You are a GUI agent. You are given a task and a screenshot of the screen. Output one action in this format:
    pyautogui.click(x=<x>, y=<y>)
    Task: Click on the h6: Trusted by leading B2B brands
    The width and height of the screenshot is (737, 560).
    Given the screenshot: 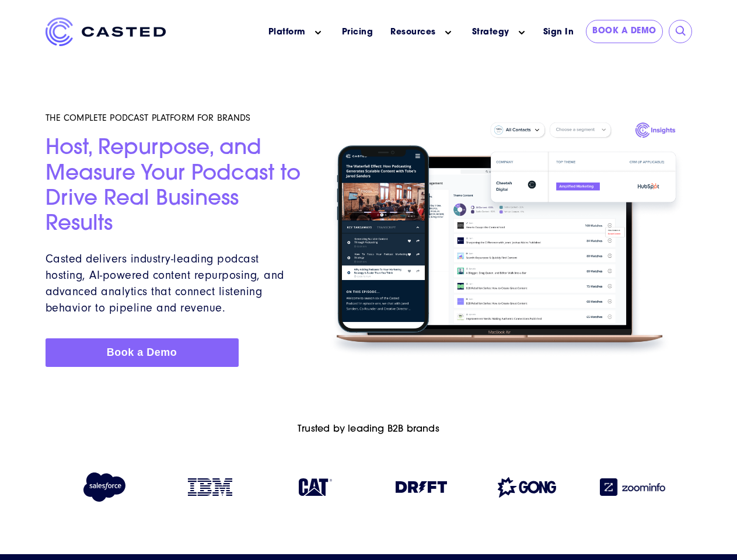 What is the action you would take?
    pyautogui.click(x=368, y=430)
    